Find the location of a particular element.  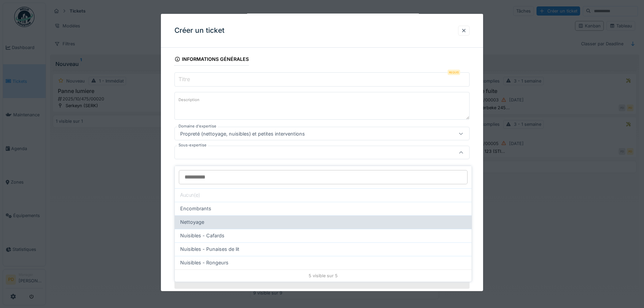

label: Description is located at coordinates (189, 100).